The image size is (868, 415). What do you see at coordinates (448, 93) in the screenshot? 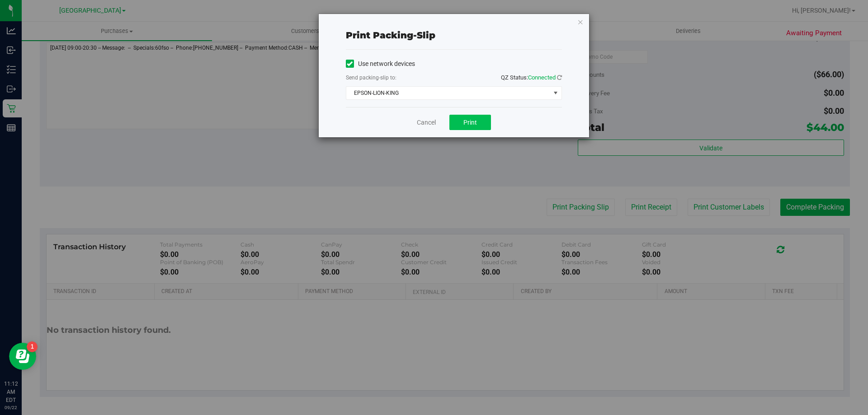
I see `span: EPSON-LION-KING` at bounding box center [448, 93].